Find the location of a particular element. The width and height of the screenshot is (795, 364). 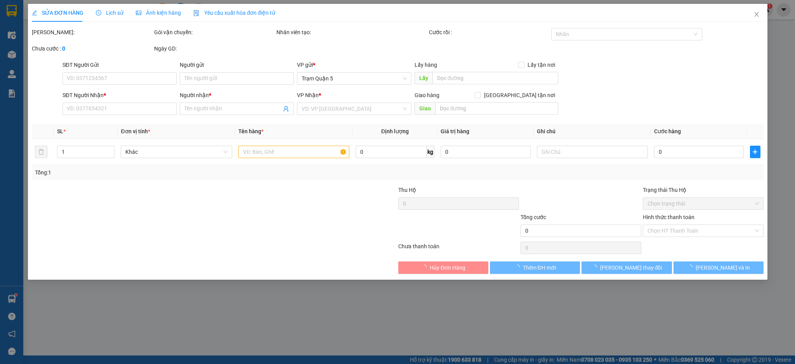

input: VD: Bàn, Ghế is located at coordinates (293, 152).